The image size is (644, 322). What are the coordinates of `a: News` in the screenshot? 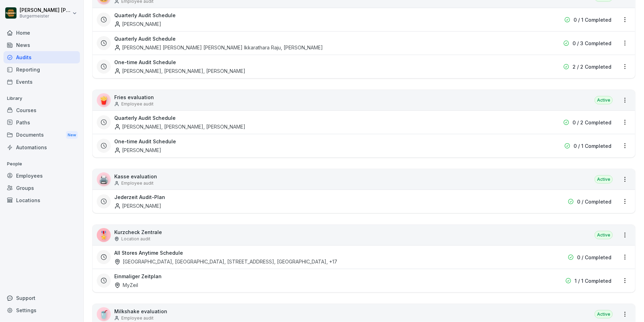 It's located at (42, 45).